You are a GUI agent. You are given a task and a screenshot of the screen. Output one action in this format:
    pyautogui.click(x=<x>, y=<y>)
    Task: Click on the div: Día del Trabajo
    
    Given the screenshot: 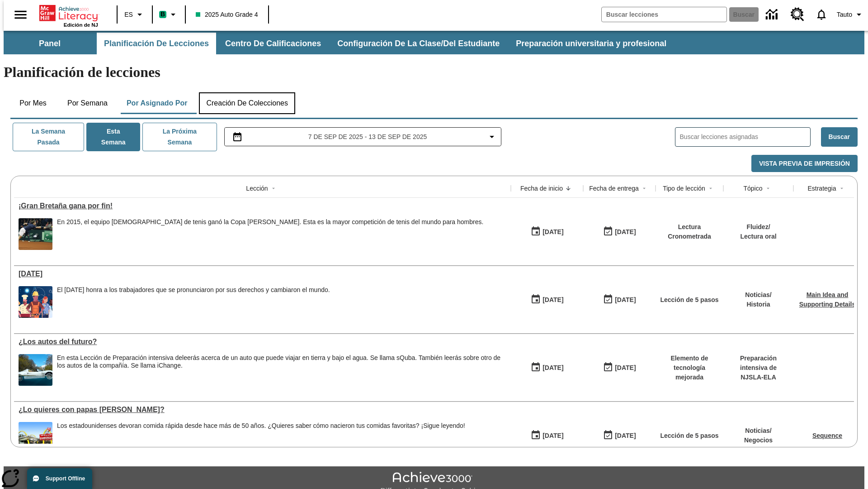 What is the action you would take?
    pyautogui.click(x=262, y=274)
    